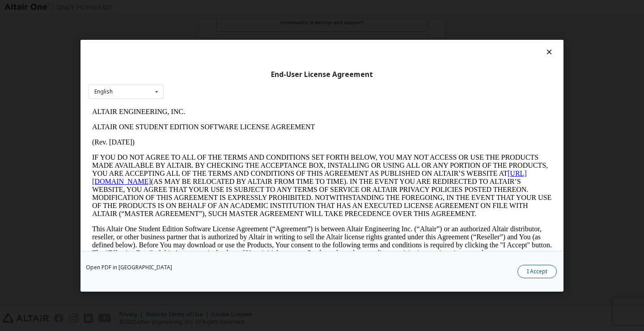 Image resolution: width=644 pixels, height=331 pixels. I want to click on div: End-User License Agreement, so click(322, 75).